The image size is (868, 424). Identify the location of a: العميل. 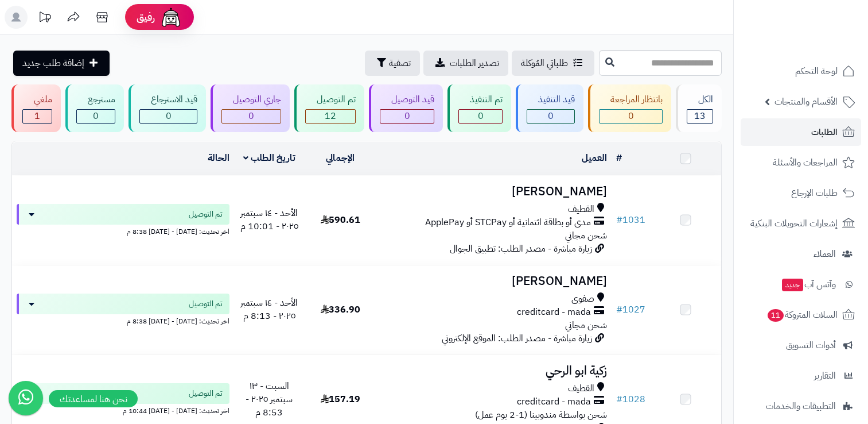
(595, 158).